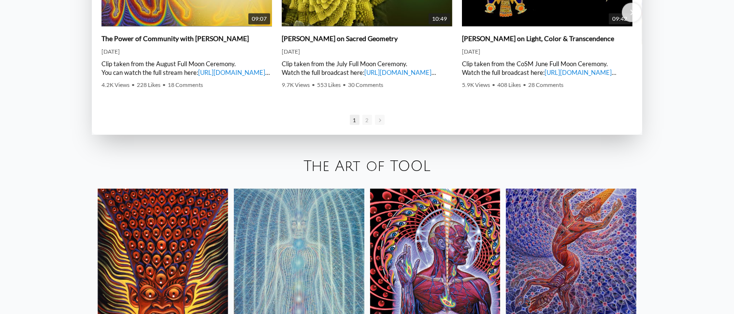 Image resolution: width=734 pixels, height=314 pixels. What do you see at coordinates (367, 120) in the screenshot?
I see `span: 2` at bounding box center [367, 120].